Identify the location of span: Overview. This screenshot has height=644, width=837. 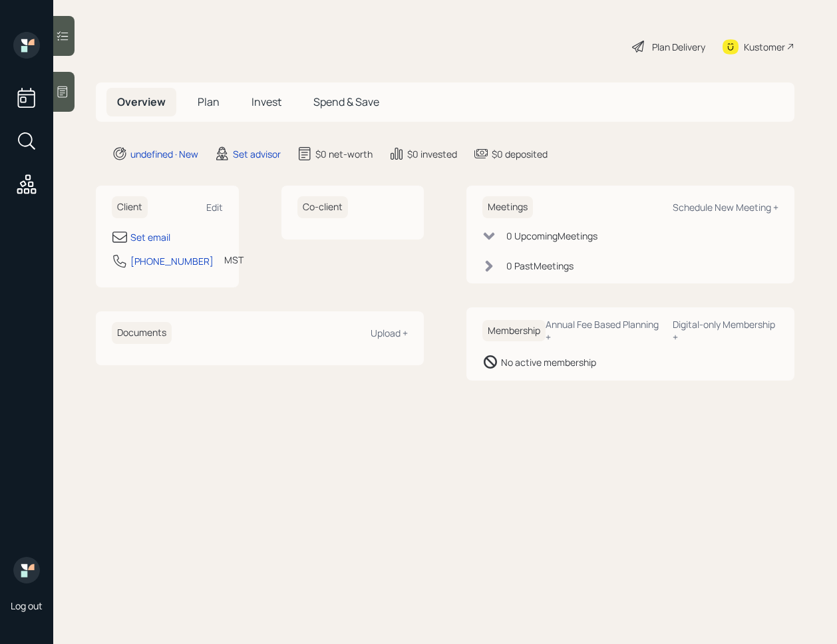
(141, 101).